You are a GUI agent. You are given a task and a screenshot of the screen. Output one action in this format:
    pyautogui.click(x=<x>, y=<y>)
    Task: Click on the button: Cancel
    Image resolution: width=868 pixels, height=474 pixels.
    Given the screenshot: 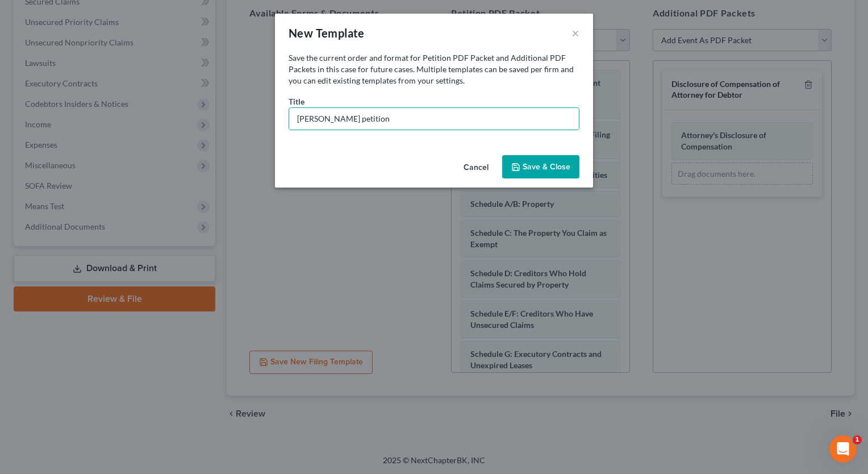 What is the action you would take?
    pyautogui.click(x=476, y=167)
    